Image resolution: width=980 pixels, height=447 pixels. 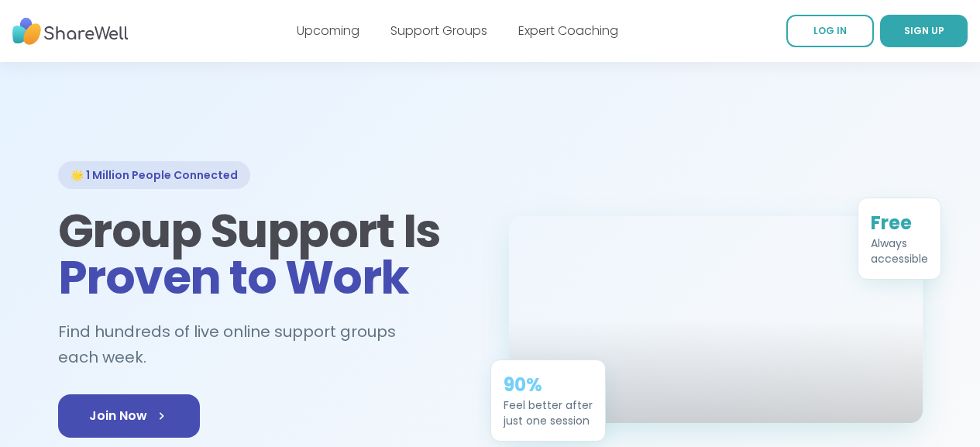 I want to click on div: 90%, so click(x=547, y=379).